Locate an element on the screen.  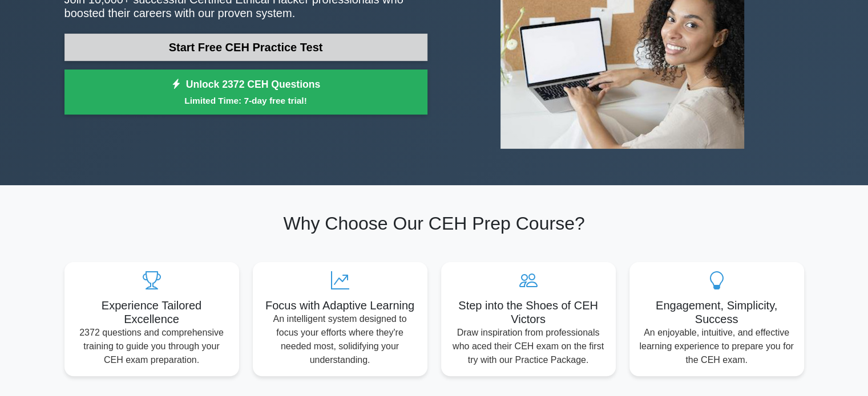
h2: Why Choose Our CEH Prep Course? is located at coordinates (434, 224).